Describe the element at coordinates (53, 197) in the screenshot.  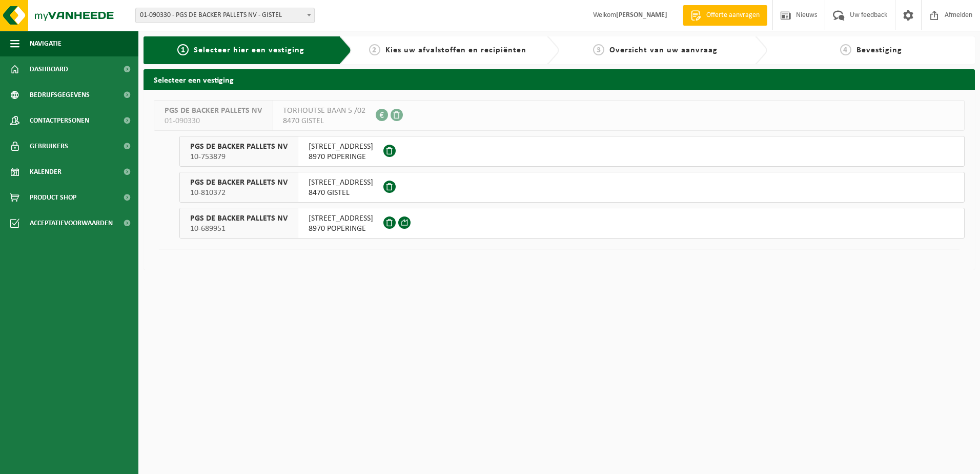
I see `span: Product Shop` at that location.